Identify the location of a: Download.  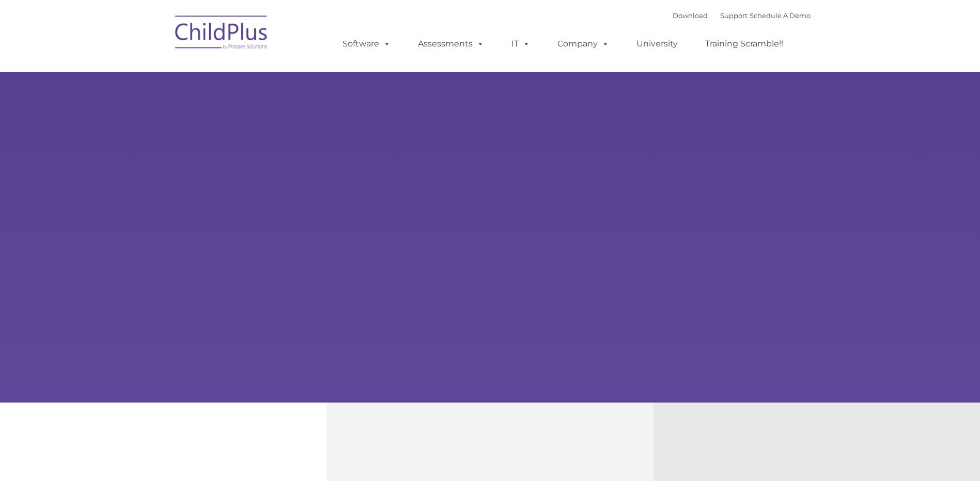
(690, 16).